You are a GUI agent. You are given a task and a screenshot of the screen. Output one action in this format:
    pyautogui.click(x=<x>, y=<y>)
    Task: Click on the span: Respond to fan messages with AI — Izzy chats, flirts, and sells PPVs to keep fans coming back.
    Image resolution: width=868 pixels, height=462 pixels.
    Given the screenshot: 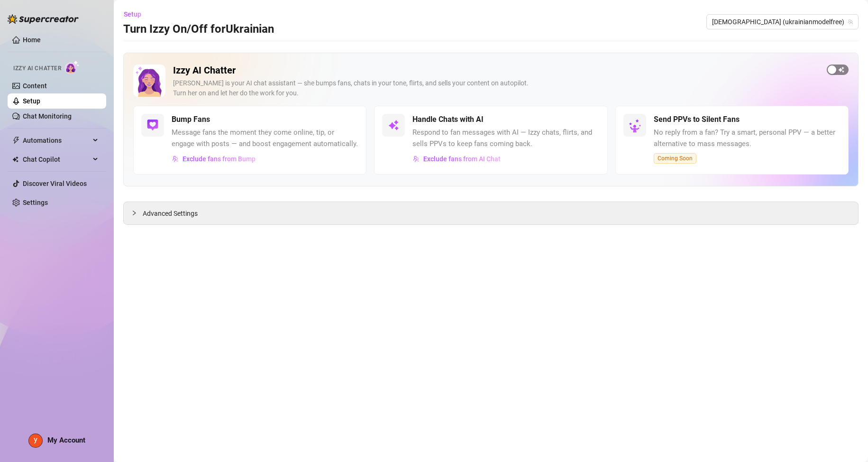 What is the action you would take?
    pyautogui.click(x=506, y=138)
    